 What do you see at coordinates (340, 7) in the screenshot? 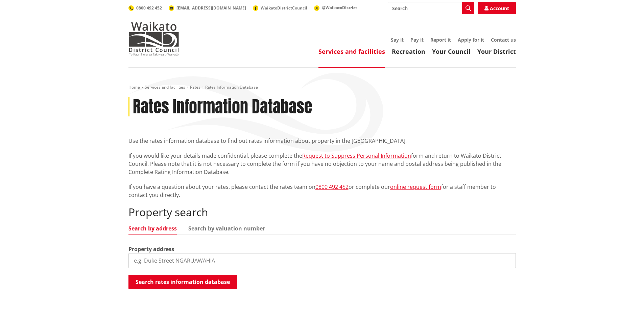
I see `span: @WaikatoDistrict` at bounding box center [340, 7].